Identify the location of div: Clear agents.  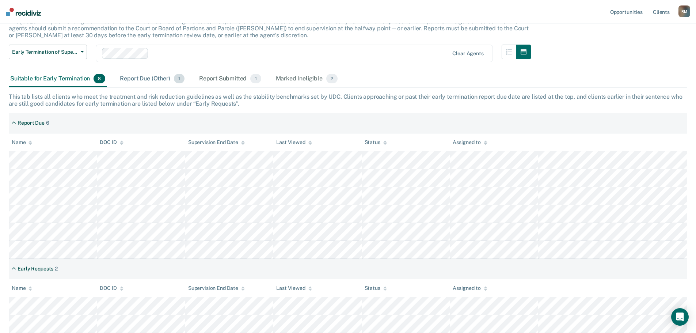
(468, 53).